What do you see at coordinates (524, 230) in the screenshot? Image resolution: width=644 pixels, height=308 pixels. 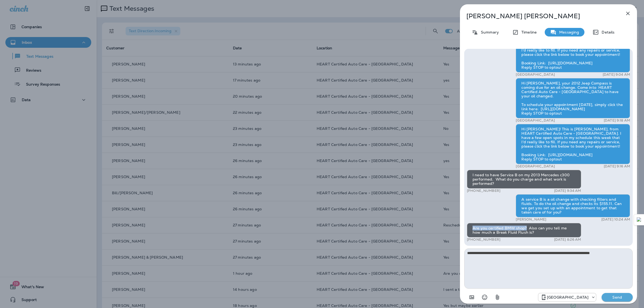 I see `div: Are you certified BMW shop? Also can you tell me how much a Break Fluid Flush is?` at bounding box center [524, 230].